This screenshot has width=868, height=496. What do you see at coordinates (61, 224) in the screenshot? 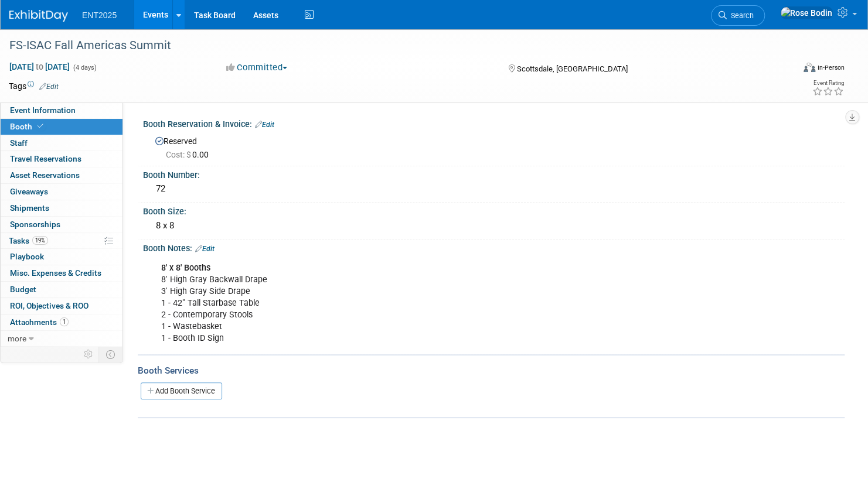
I see `a: Sponsorships` at bounding box center [61, 224].